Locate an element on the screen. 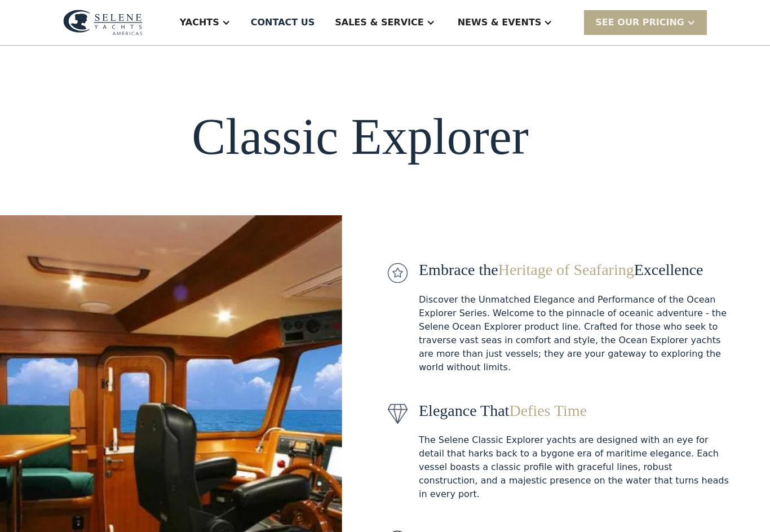 This screenshot has width=770, height=532. div: News & EVENTS is located at coordinates (500, 22).